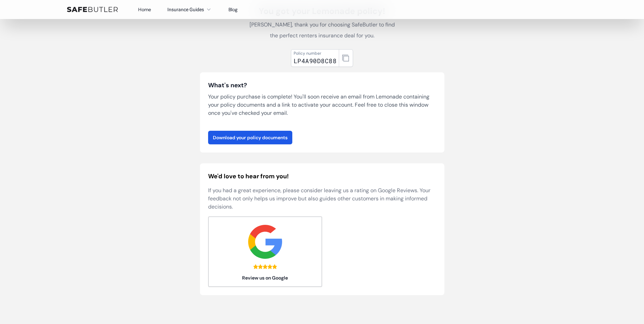 The height and width of the screenshot is (324, 644). Describe the element at coordinates (189, 9) in the screenshot. I see `button: Insurance Guides` at that location.